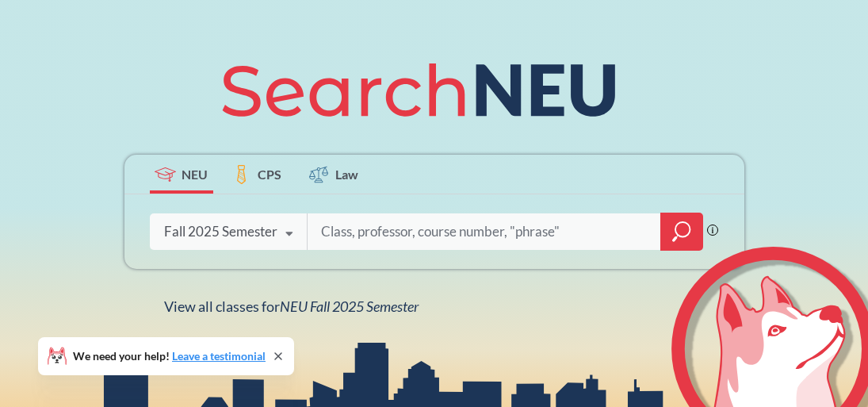  What do you see at coordinates (347, 173) in the screenshot?
I see `span: Law` at bounding box center [347, 173].